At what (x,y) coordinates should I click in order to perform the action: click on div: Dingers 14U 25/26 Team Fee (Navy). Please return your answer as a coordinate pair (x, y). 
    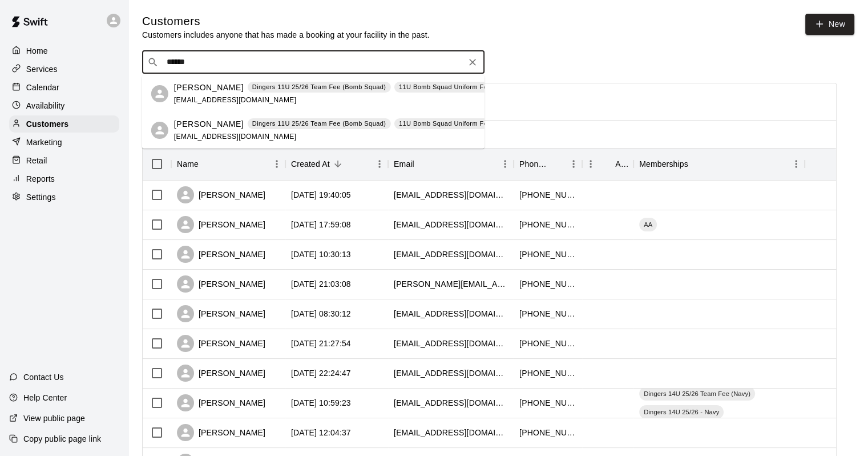
    Looking at the image, I should click on (697, 394).